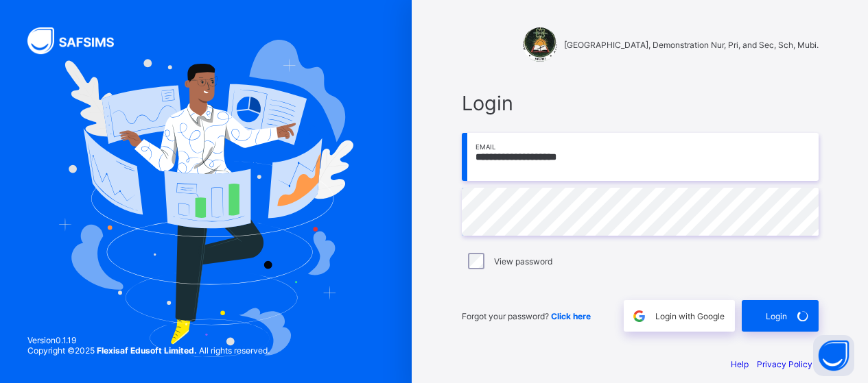  I want to click on span: Copyright © 2025 All rights reserved., so click(148, 350).